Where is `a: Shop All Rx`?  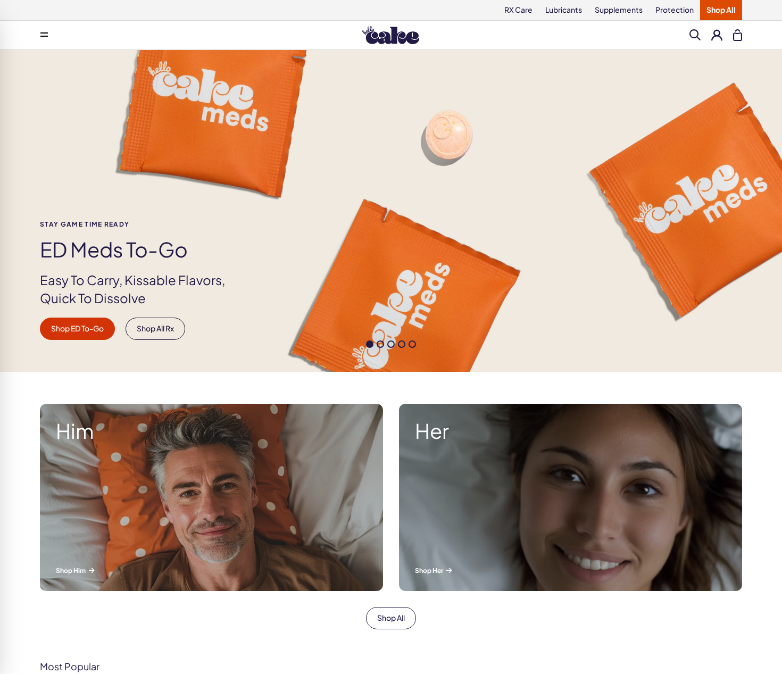
a: Shop All Rx is located at coordinates (155, 329).